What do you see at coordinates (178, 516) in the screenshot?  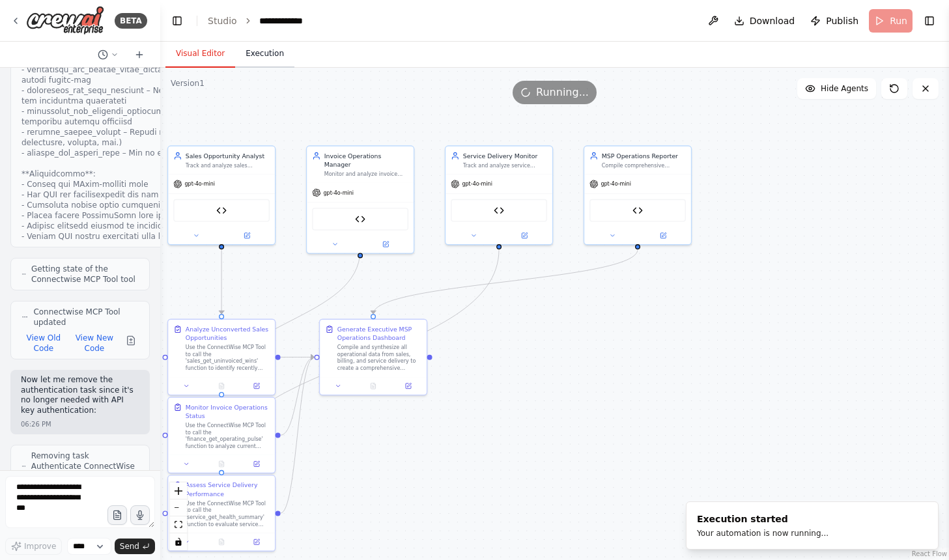 I see `div: React Flow controls` at bounding box center [178, 516].